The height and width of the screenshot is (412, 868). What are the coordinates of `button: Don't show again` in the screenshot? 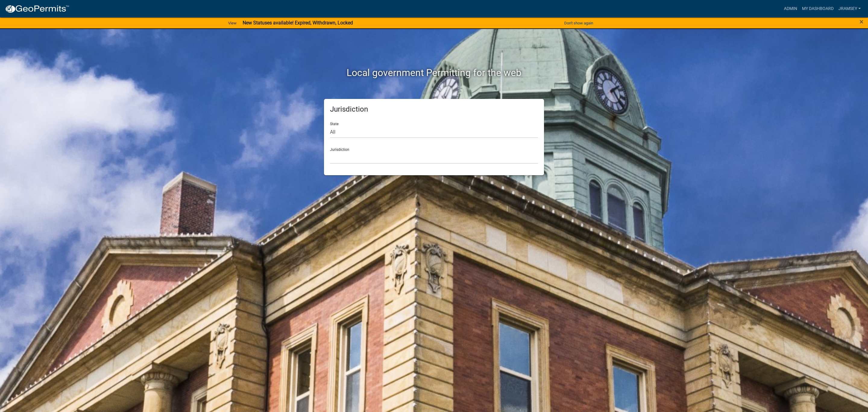 It's located at (579, 23).